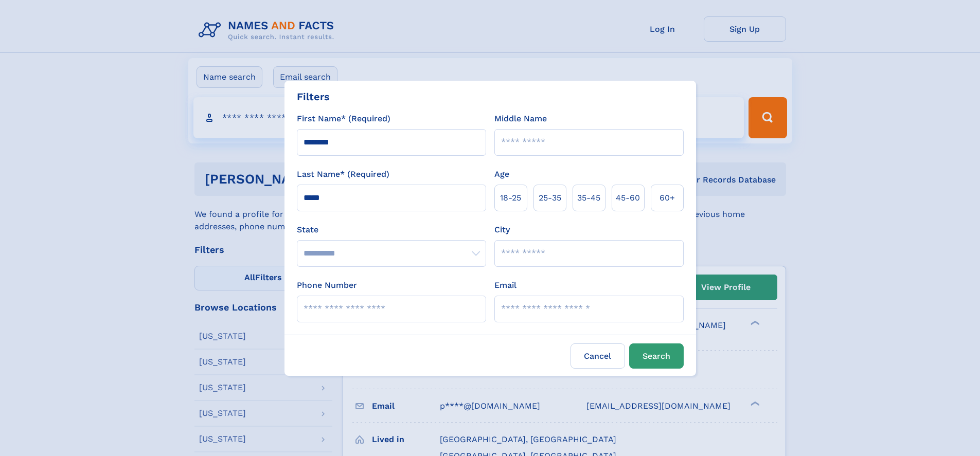 This screenshot has height=456, width=980. Describe the element at coordinates (589, 198) in the screenshot. I see `span: 35‑45` at that location.